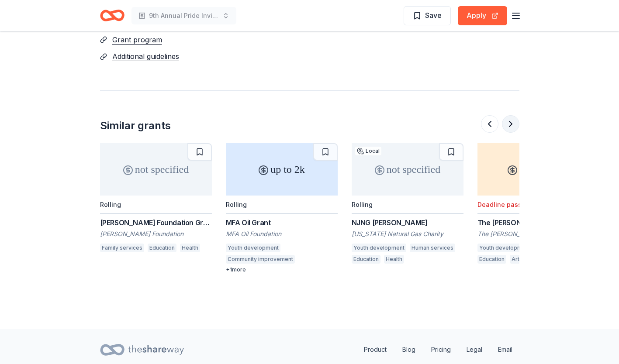 This screenshot has width=619, height=364. I want to click on div: Agriculture, so click(315, 259).